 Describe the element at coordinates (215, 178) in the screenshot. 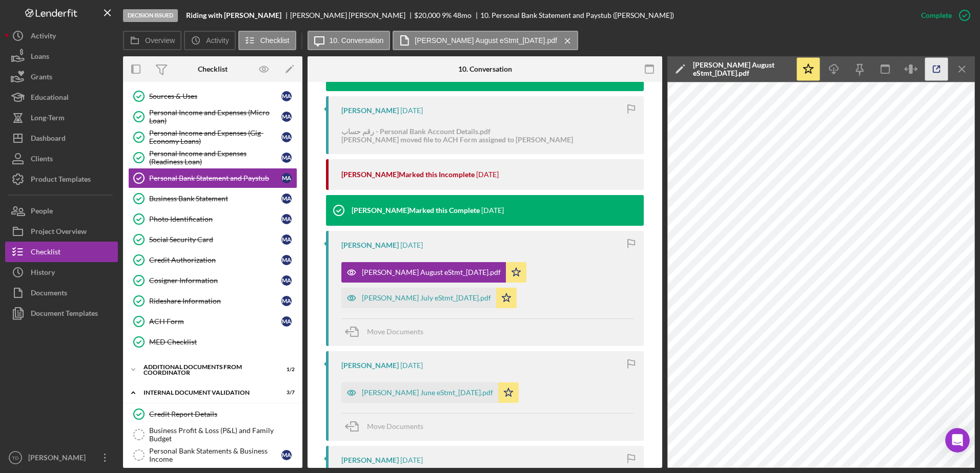

I see `div: Personal Bank Statement and Paystub` at that location.